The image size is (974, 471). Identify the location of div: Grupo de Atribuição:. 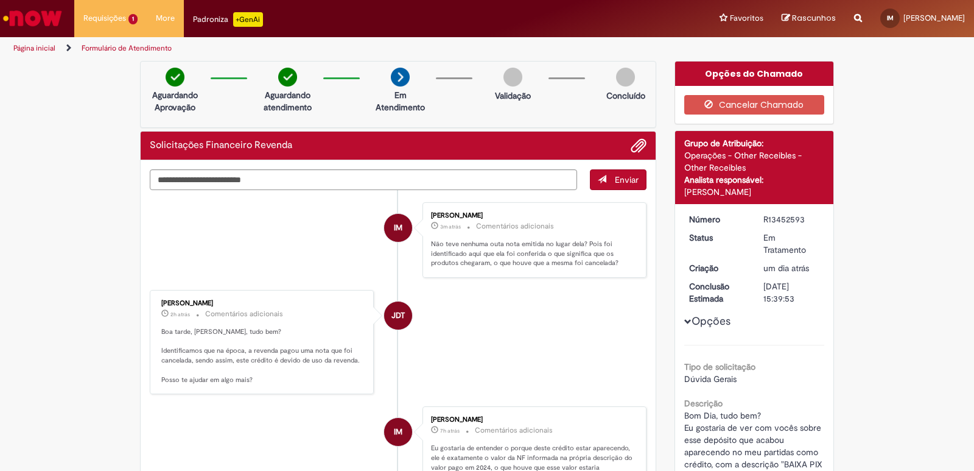
(754, 143).